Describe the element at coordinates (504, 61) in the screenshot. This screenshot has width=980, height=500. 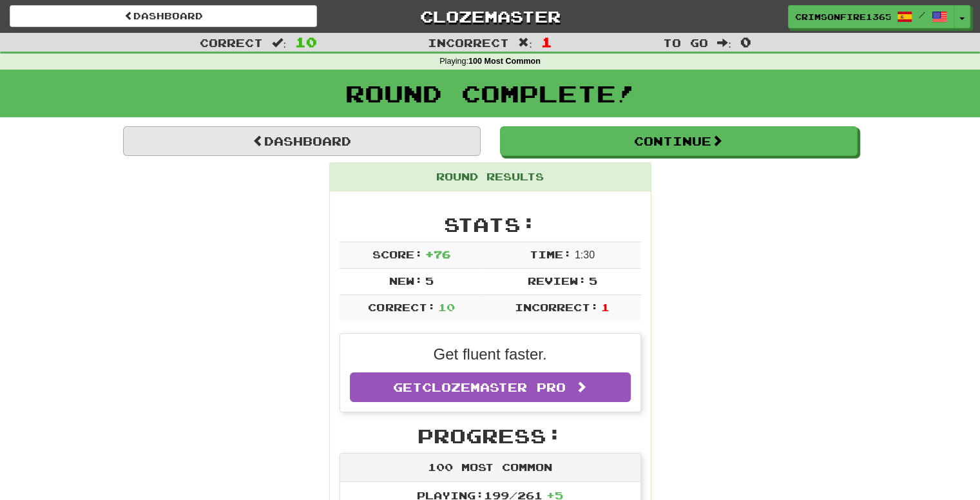
I see `strong: 100 Most Common` at that location.